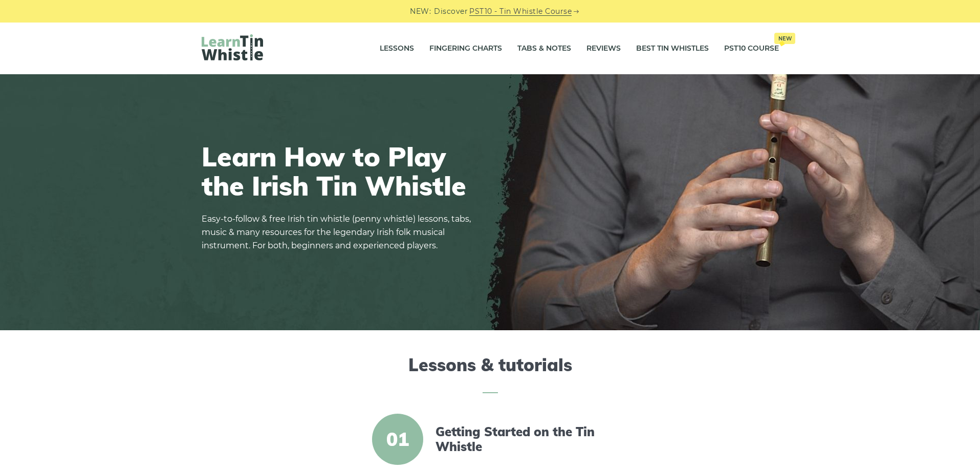 The width and height of the screenshot is (980, 470). What do you see at coordinates (466, 48) in the screenshot?
I see `a: Fingering Charts` at bounding box center [466, 48].